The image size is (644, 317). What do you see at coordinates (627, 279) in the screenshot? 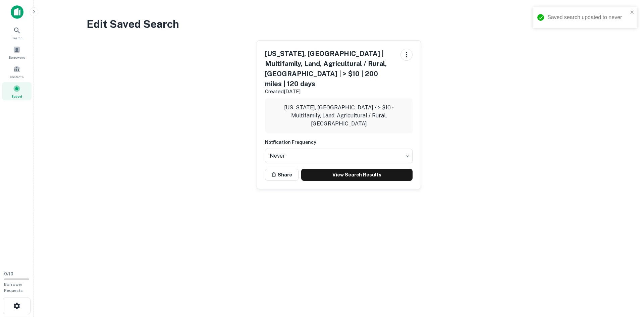
I see `div: Chat Widget` at bounding box center [627, 279].